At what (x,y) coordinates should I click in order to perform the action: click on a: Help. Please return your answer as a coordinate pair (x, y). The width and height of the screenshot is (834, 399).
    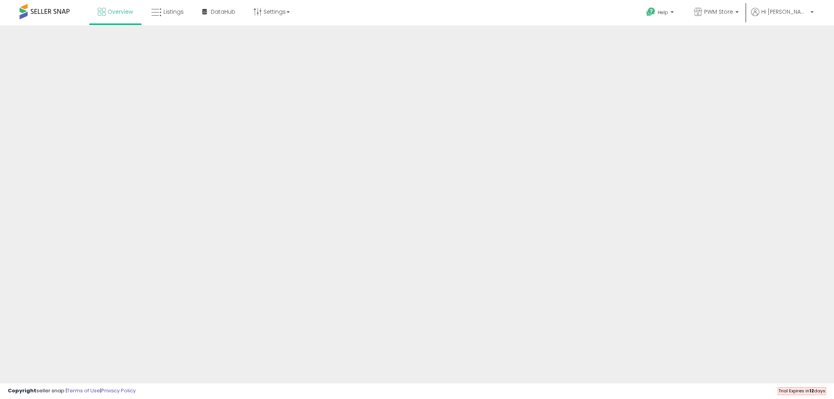
    Looking at the image, I should click on (661, 13).